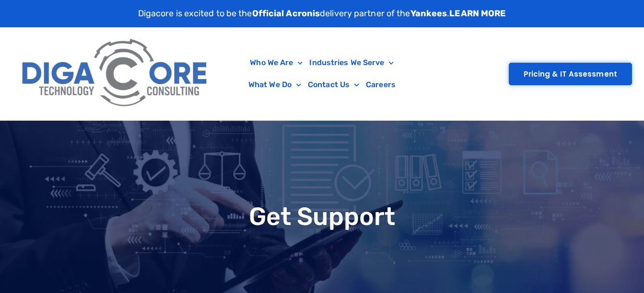 Image resolution: width=644 pixels, height=293 pixels. What do you see at coordinates (570, 74) in the screenshot?
I see `span: Pricing & IT Assessment` at bounding box center [570, 74].